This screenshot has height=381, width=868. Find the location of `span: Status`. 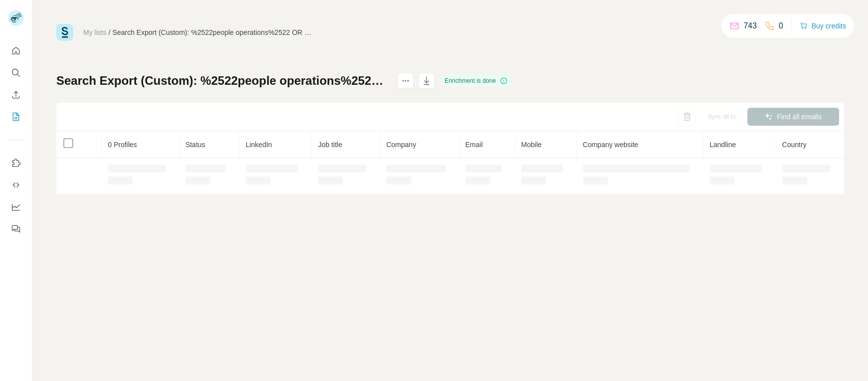

span: Status is located at coordinates (196, 144).